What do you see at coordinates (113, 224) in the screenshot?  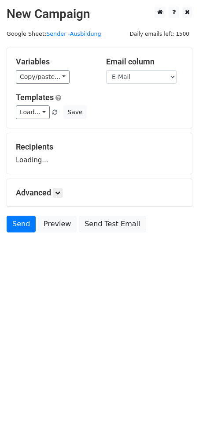 I see `a: Send Test Email` at bounding box center [113, 224].